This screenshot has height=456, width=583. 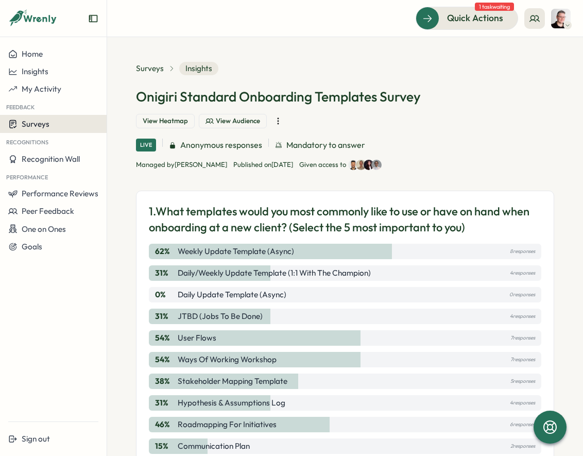 I want to click on a: Surveys, so click(x=150, y=68).